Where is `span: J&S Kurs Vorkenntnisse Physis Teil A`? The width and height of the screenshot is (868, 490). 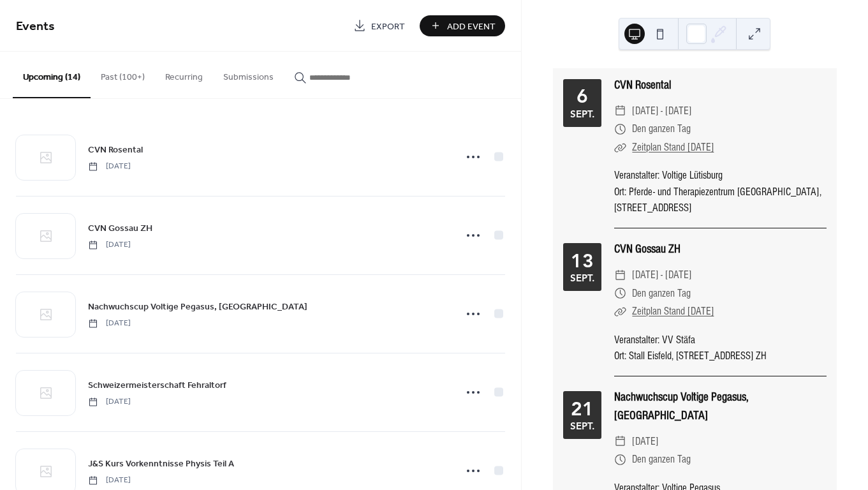
span: J&S Kurs Vorkenntnisse Physis Teil A is located at coordinates (160, 464).